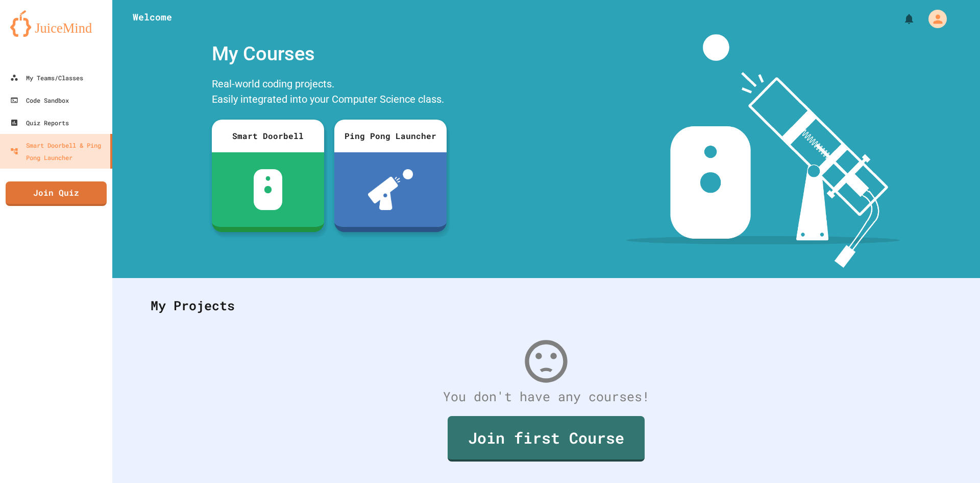 The image size is (980, 483). I want to click on img: logo-orange.svg, so click(56, 23).